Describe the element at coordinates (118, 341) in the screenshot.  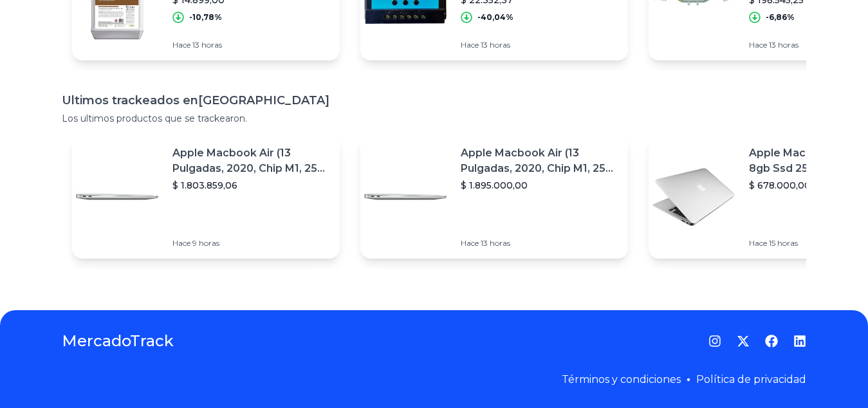
I see `h1: MercadoTrack` at that location.